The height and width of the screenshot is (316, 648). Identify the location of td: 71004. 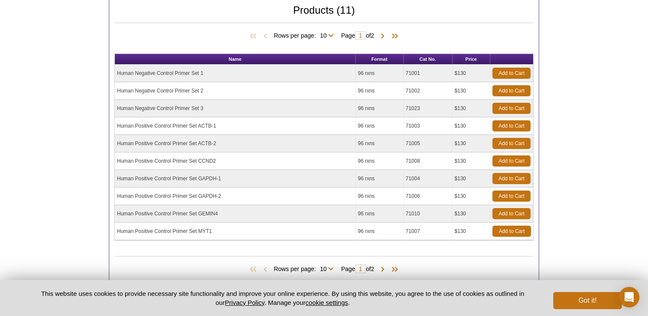
(428, 179).